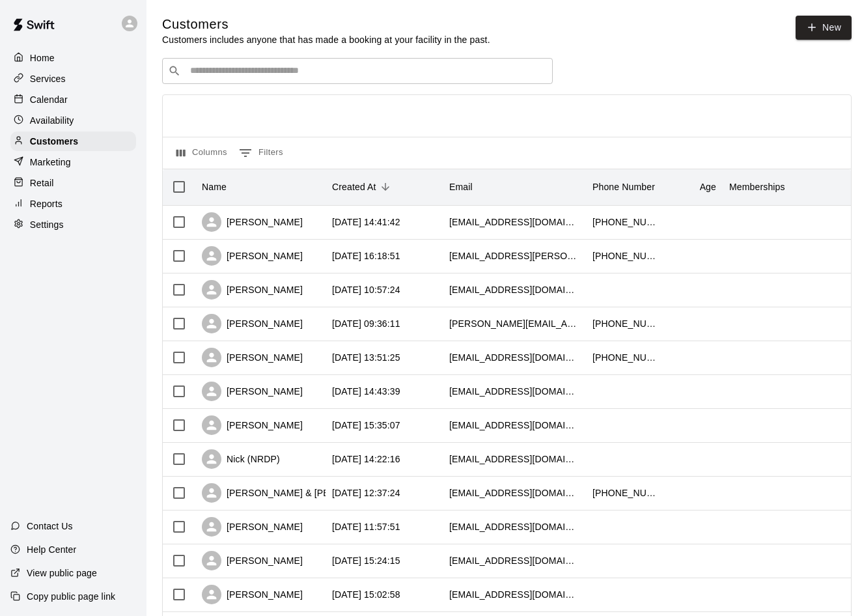 The image size is (862, 616). Describe the element at coordinates (48, 79) in the screenshot. I see `p: Services` at that location.